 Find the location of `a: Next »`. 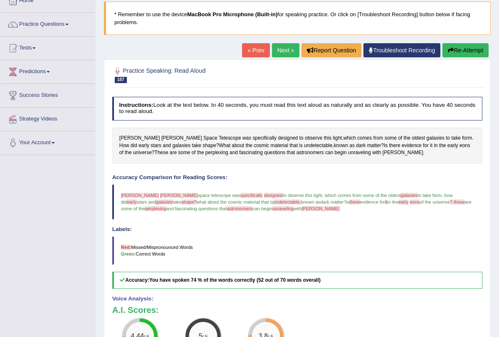

a: Next » is located at coordinates (286, 50).